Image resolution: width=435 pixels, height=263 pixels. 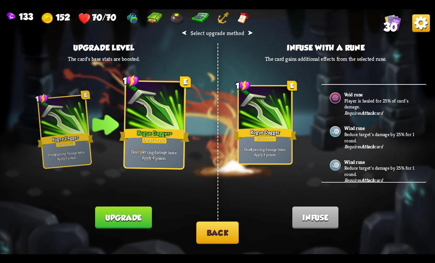 I want to click on p: Deal piercing damage twice. Apply 4 poison., so click(x=154, y=155).